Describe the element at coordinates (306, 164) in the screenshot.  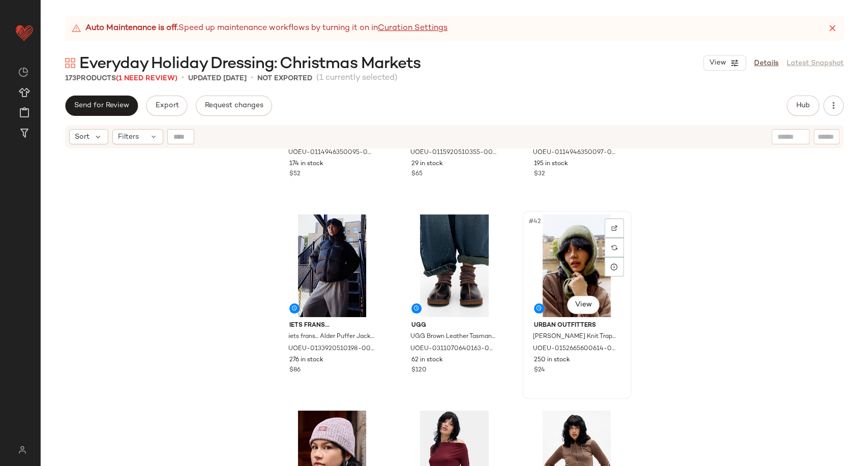
I see `span: 174 in stock` at that location.